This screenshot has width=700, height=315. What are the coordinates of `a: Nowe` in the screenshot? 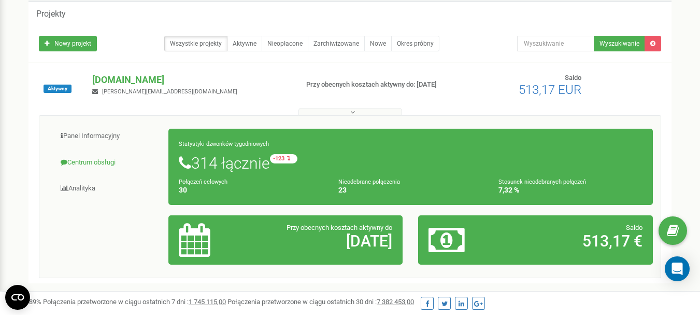 It's located at (378, 44).